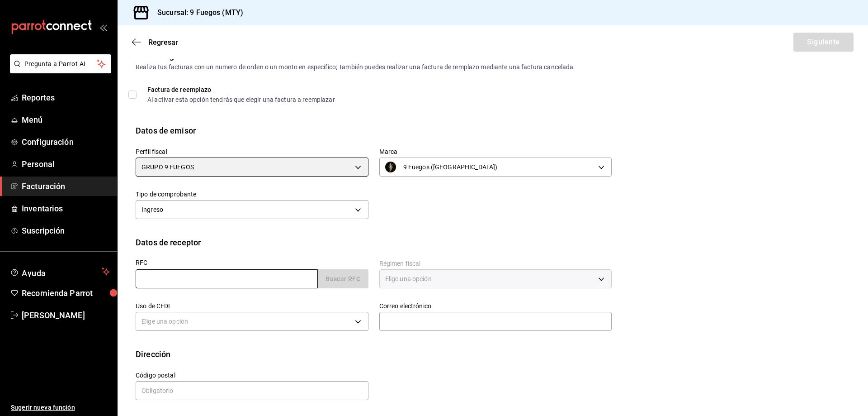  I want to click on h3: Sucursal: 9 Fuegos (MTY), so click(197, 12).